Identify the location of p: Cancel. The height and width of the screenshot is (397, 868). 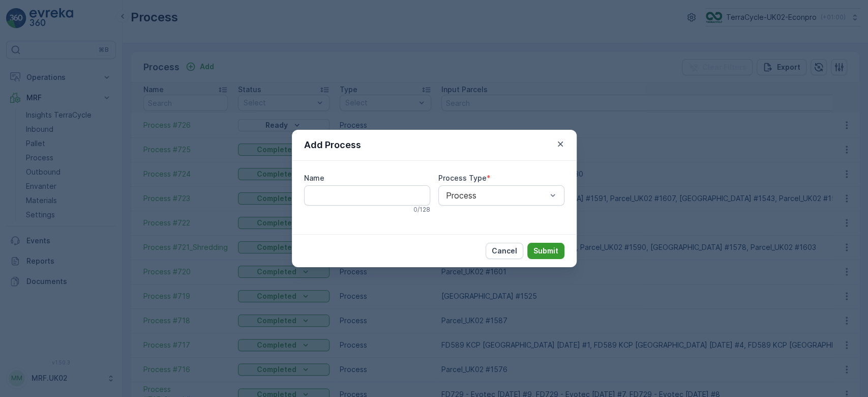
(505, 251).